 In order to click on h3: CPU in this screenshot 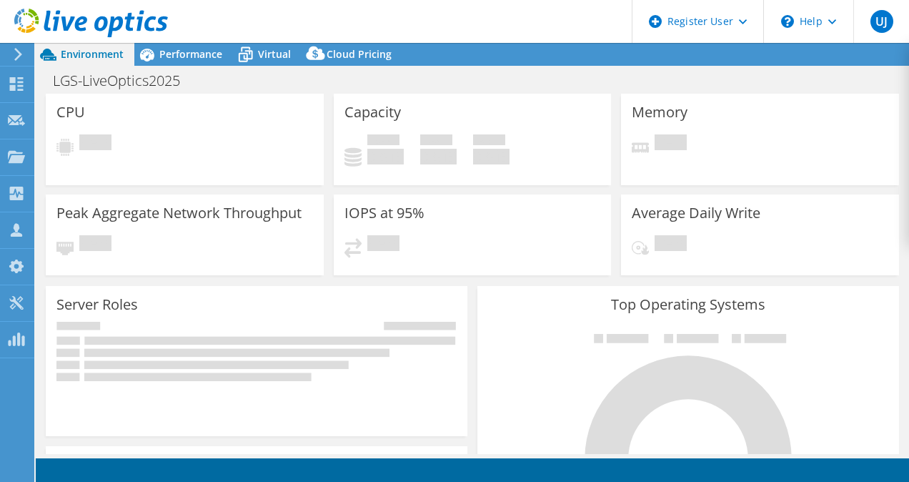, I will do `click(71, 112)`.